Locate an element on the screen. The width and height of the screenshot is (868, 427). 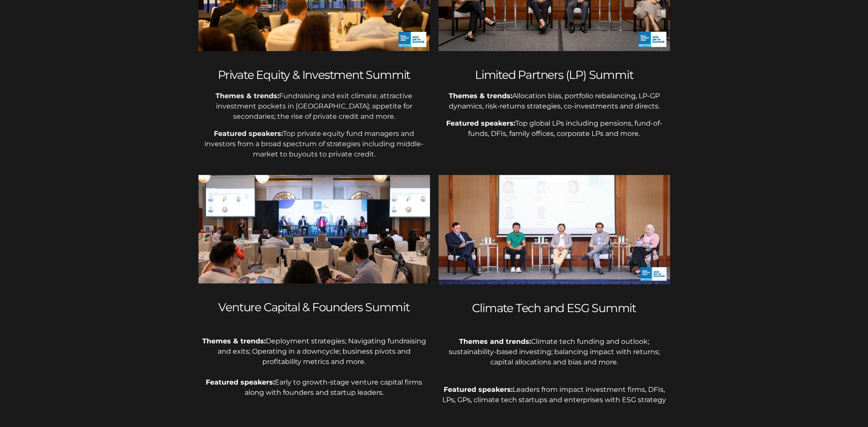
h2: Limited Partners (LP) Summit is located at coordinates (554, 75).